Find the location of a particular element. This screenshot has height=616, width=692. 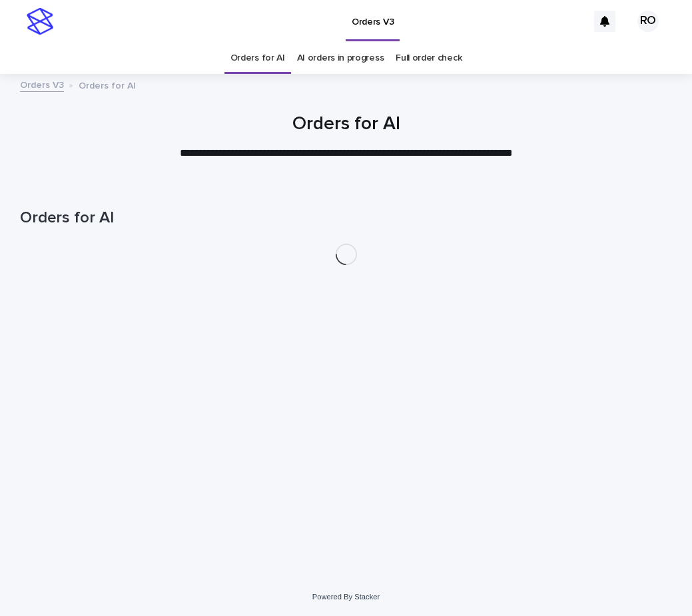

a: Orders V3 is located at coordinates (42, 84).